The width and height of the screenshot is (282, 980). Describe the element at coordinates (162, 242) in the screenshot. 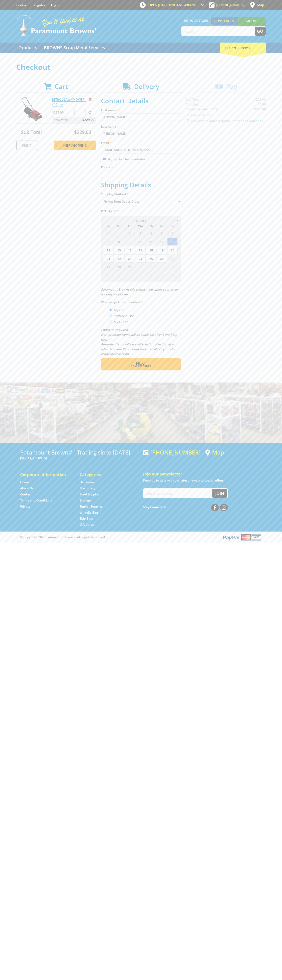

I see `span: 12` at that location.